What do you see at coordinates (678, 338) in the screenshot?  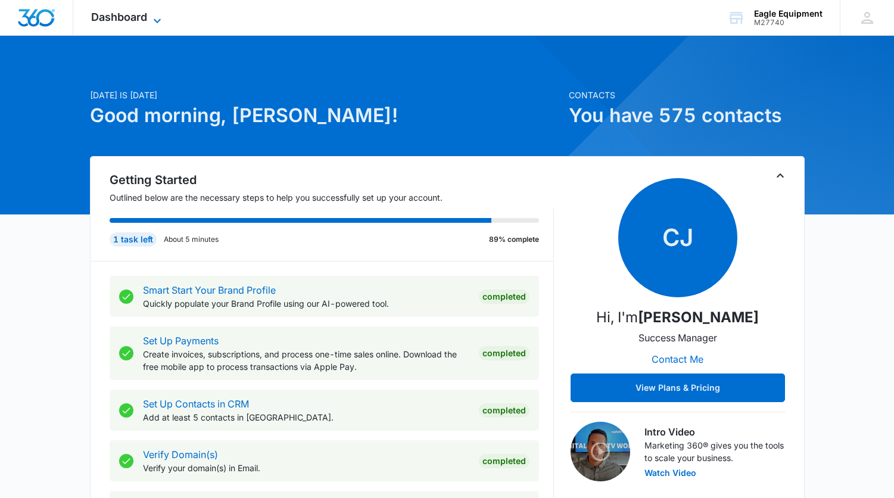 I see `p: Success Manager` at bounding box center [678, 338].